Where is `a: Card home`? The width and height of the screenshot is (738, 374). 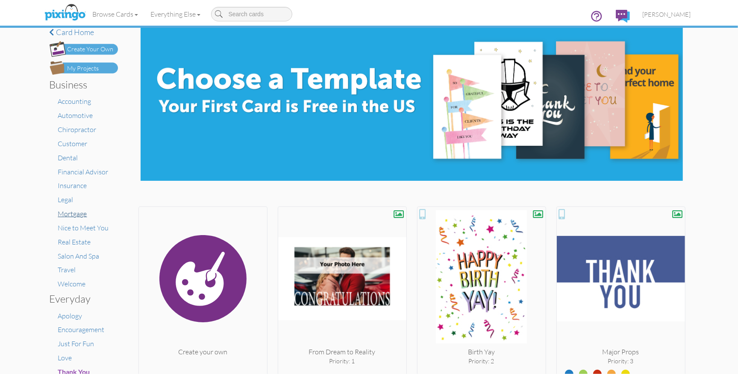 a: Card home is located at coordinates (84, 32).